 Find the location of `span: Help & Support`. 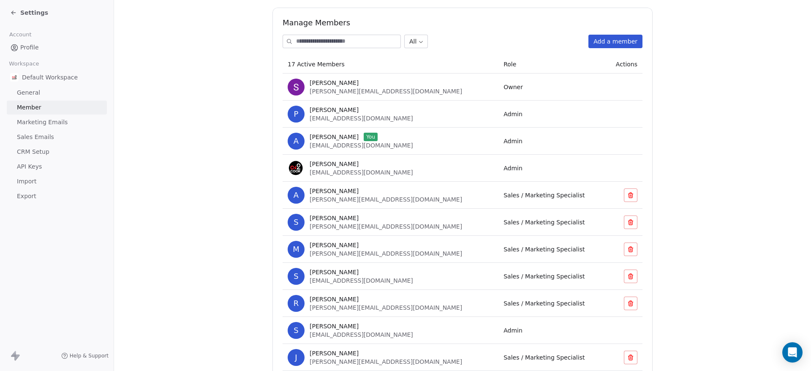

span: Help & Support is located at coordinates (89, 356).